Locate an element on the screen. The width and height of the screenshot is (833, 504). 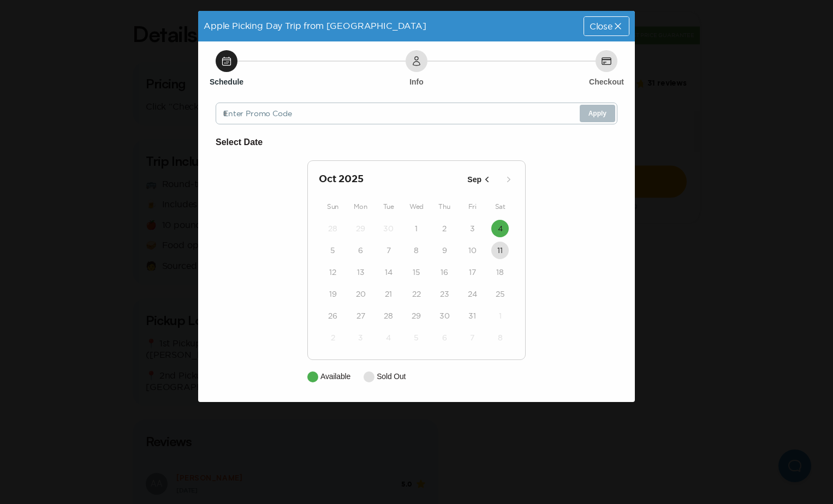
time: 14 is located at coordinates (388, 272).